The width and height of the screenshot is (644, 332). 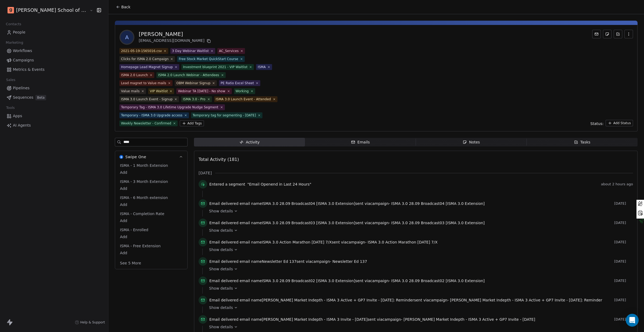 I want to click on div: Weekly Newsletter - Confirmed, so click(x=146, y=123).